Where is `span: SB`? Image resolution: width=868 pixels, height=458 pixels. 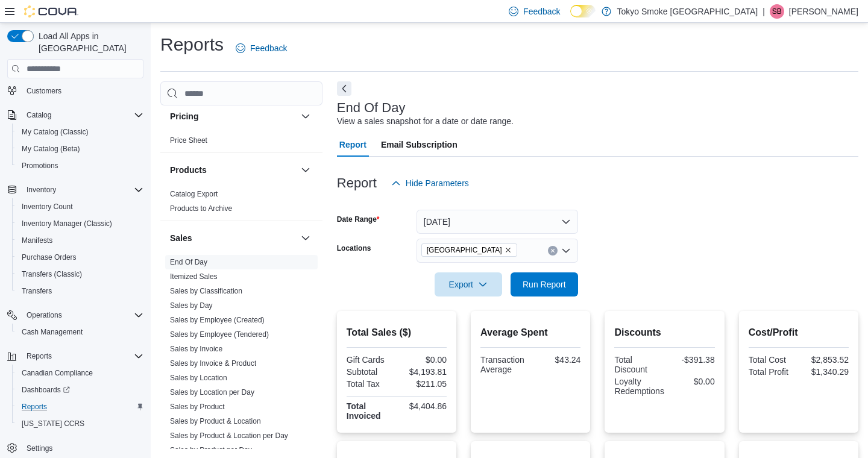 span: SB is located at coordinates (777, 12).